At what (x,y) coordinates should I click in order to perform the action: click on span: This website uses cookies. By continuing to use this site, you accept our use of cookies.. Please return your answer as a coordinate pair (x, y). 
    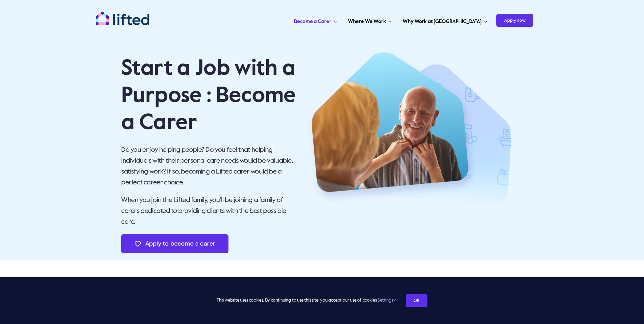
    Looking at the image, I should click on (306, 301).